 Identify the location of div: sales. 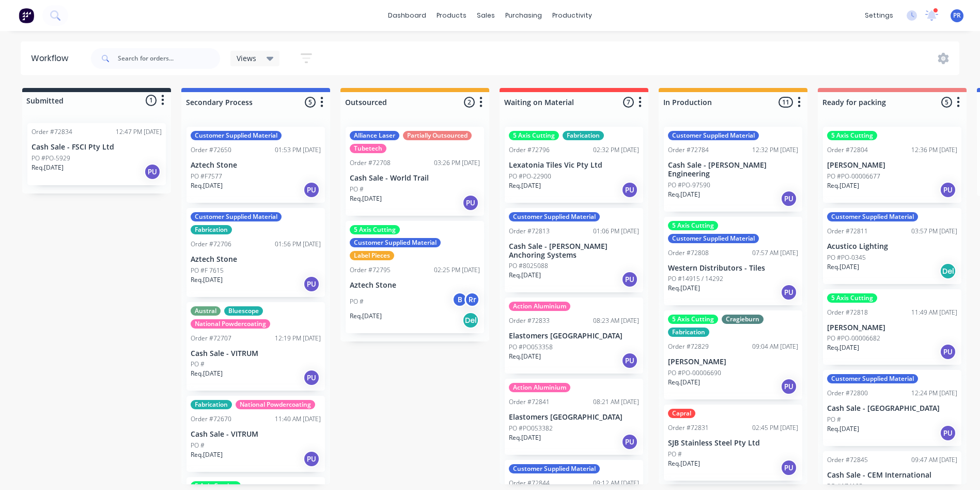
(486, 15).